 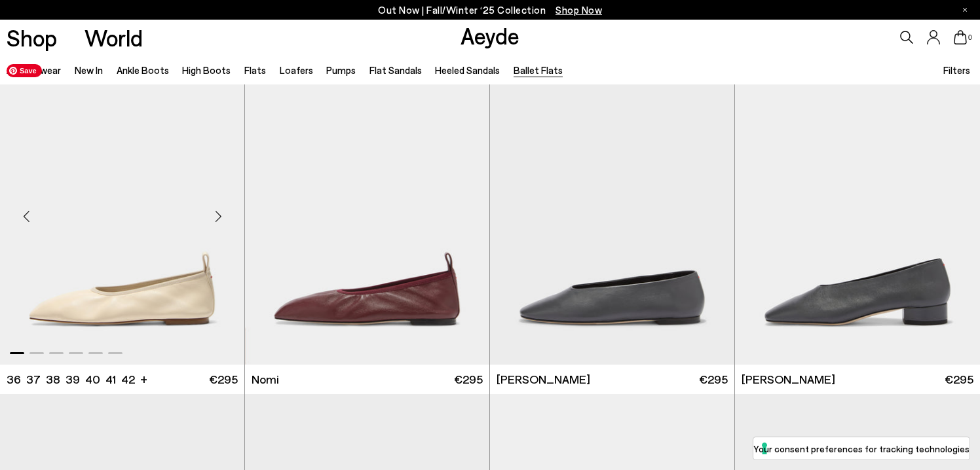 What do you see at coordinates (218, 217) in the screenshot?
I see `div: Next slide` at bounding box center [218, 217].